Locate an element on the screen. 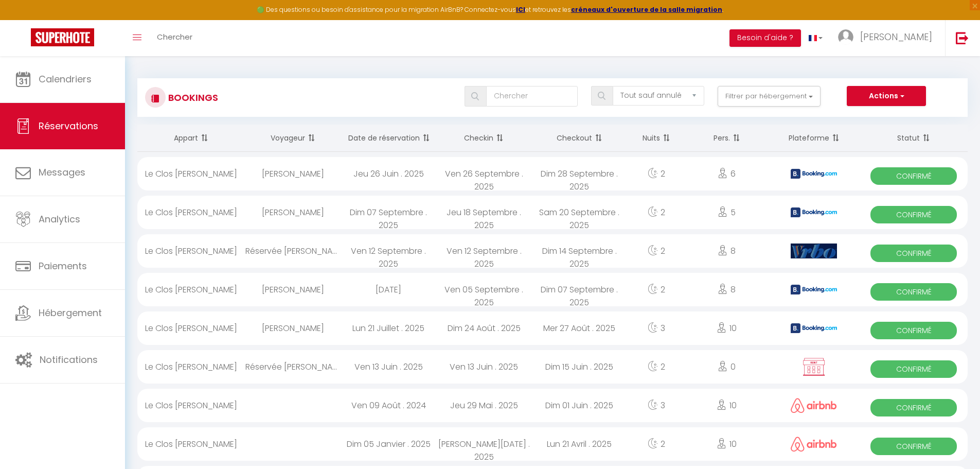 Image resolution: width=980 pixels, height=469 pixels. th: Sort by people is located at coordinates (726, 138).